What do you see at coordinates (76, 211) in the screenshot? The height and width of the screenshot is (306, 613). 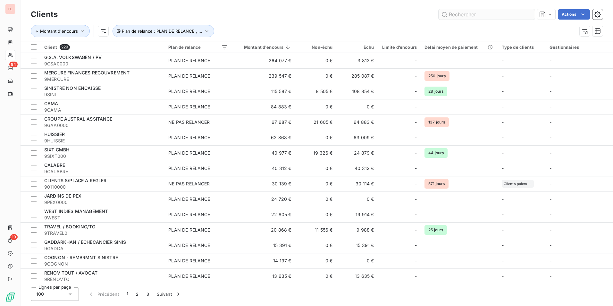 I see `span: WEST INDIES MANAGEMENT` at bounding box center [76, 211].